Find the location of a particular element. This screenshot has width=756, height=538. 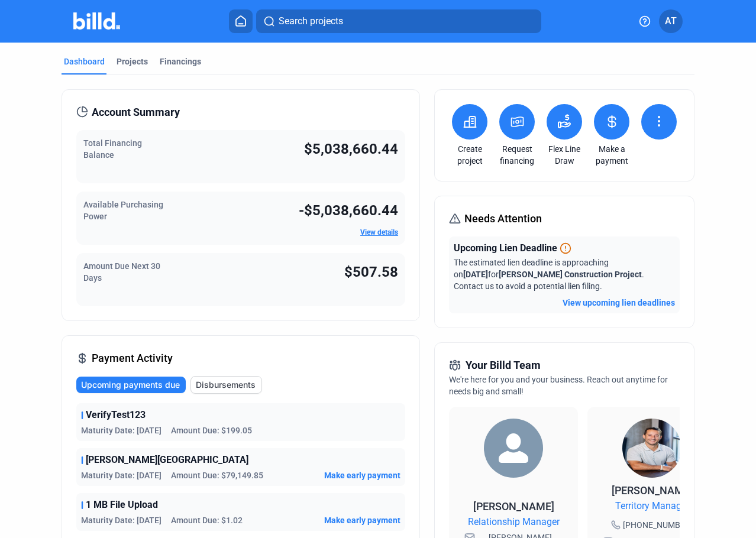

a: View details is located at coordinates (379, 233).